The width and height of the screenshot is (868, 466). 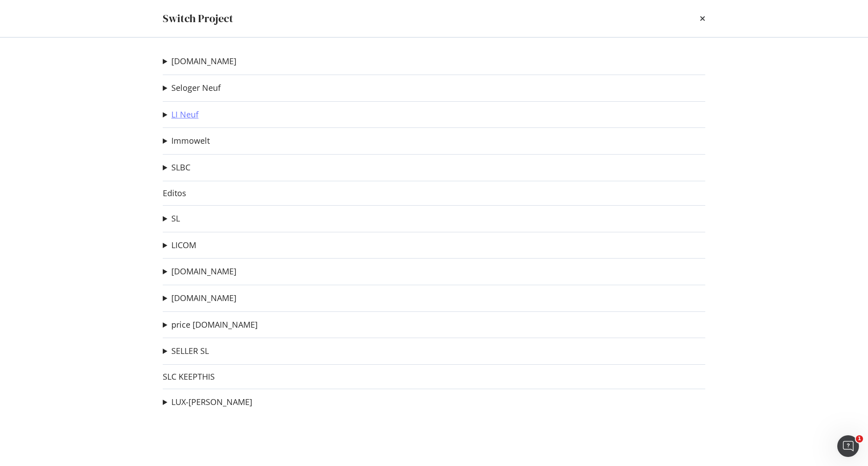 I want to click on a: SLC KEEPTHIS, so click(x=189, y=377).